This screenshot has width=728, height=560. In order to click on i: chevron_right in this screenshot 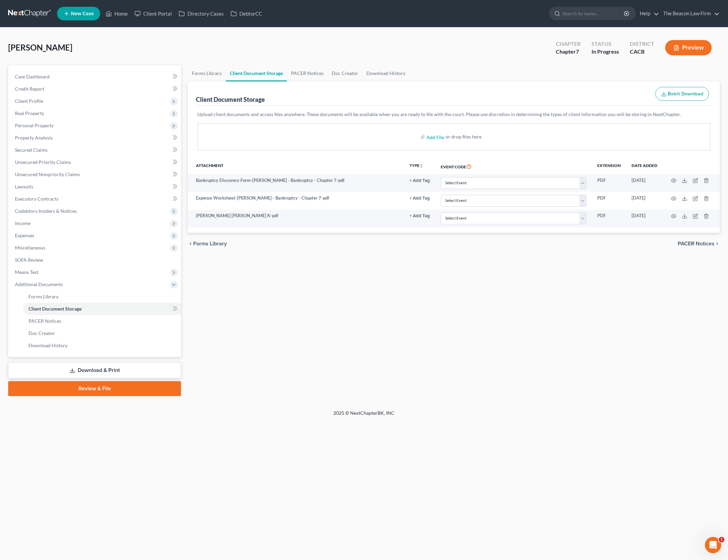, I will do `click(717, 244)`.